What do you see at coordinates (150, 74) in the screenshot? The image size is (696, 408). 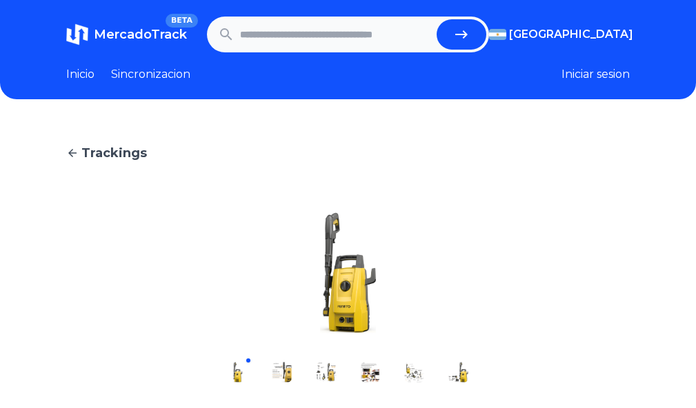 I see `a: Sincronizacion` at bounding box center [150, 74].